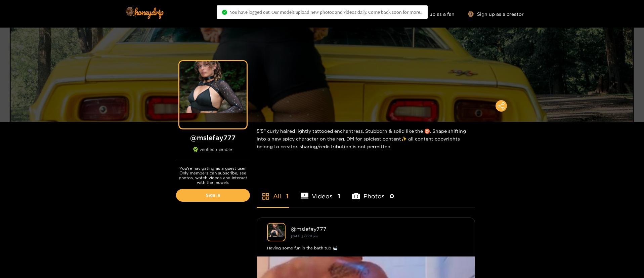 This screenshot has height=278, width=644. What do you see at coordinates (213, 137) in the screenshot?
I see `h1: @ mslefay777` at bounding box center [213, 137].